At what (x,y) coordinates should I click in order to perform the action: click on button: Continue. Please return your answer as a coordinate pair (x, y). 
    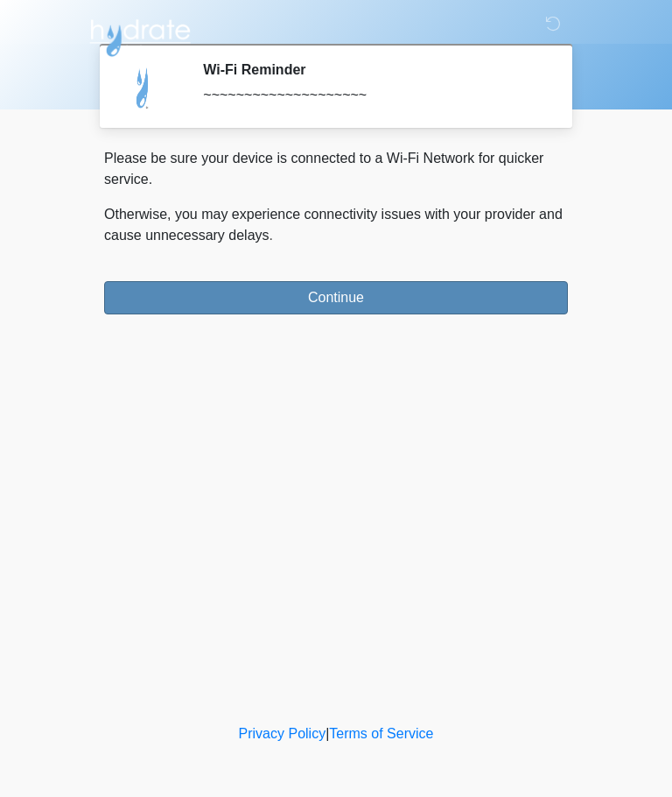
    Looking at the image, I should click on (336, 298).